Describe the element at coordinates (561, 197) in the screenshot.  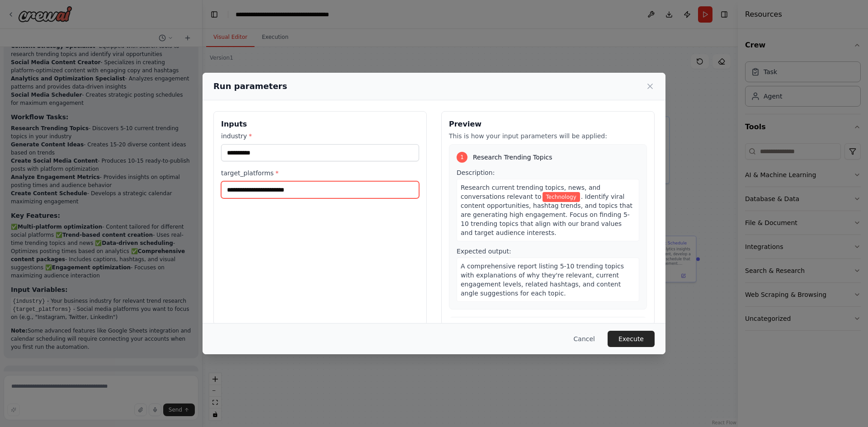
I see `span: Variable: industry` at that location.